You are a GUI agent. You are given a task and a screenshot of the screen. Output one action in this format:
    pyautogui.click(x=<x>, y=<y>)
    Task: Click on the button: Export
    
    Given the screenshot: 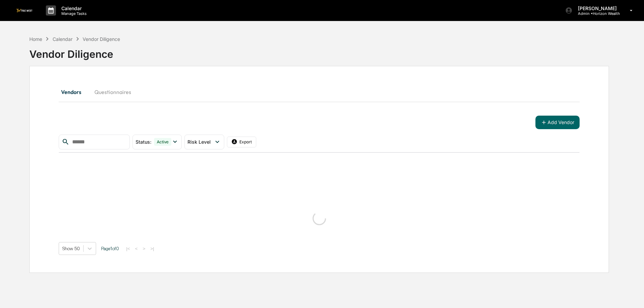 What is the action you would take?
    pyautogui.click(x=242, y=142)
    